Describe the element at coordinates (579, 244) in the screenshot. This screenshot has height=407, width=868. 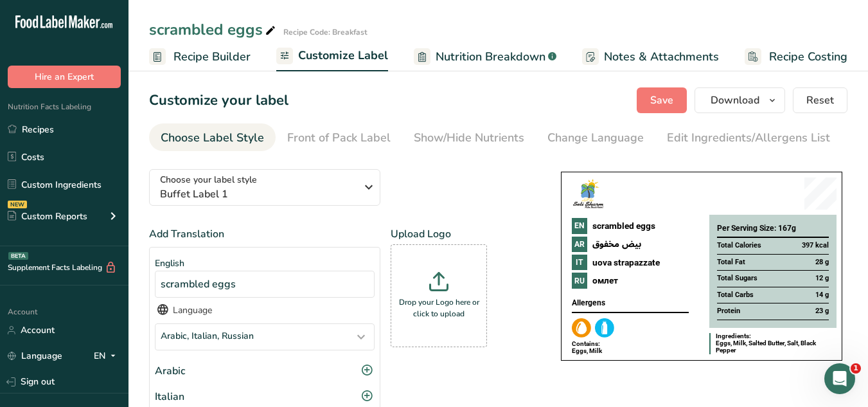
I see `div: AR` at that location.